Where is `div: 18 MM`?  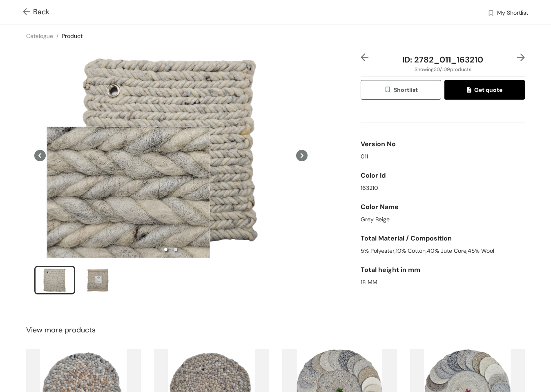
div: 18 MM is located at coordinates (443, 283).